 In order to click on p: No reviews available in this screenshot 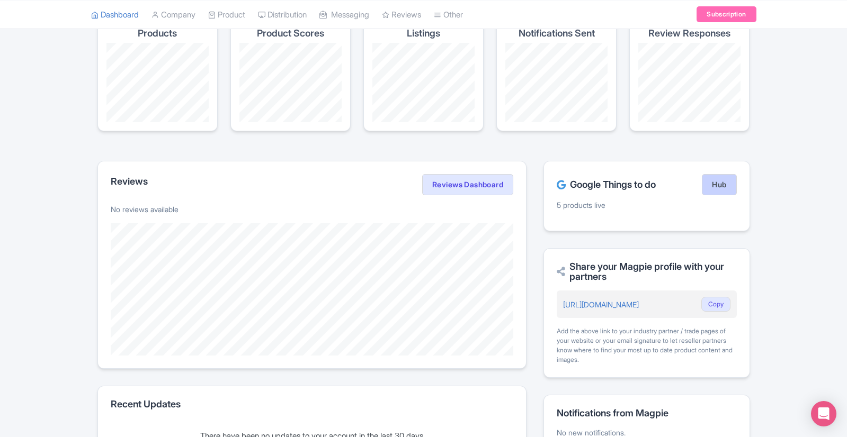, I will do `click(312, 209)`.